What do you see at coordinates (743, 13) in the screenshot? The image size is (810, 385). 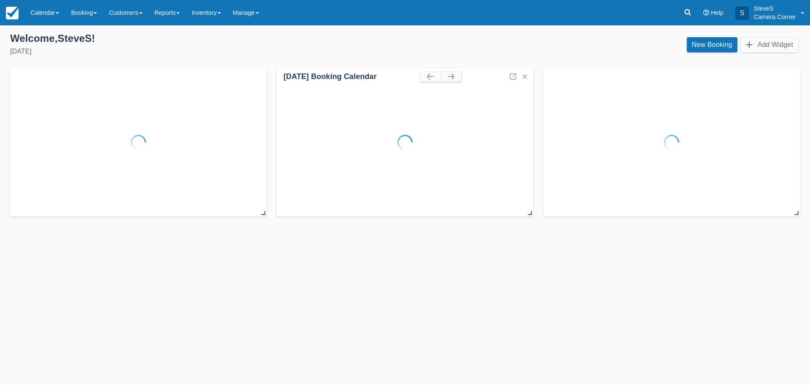 I see `div: S` at bounding box center [743, 13].